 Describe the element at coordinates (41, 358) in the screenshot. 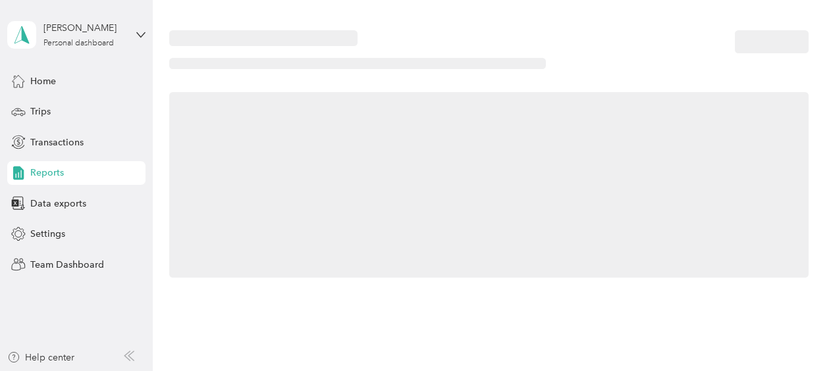

I see `button: Help center` at that location.